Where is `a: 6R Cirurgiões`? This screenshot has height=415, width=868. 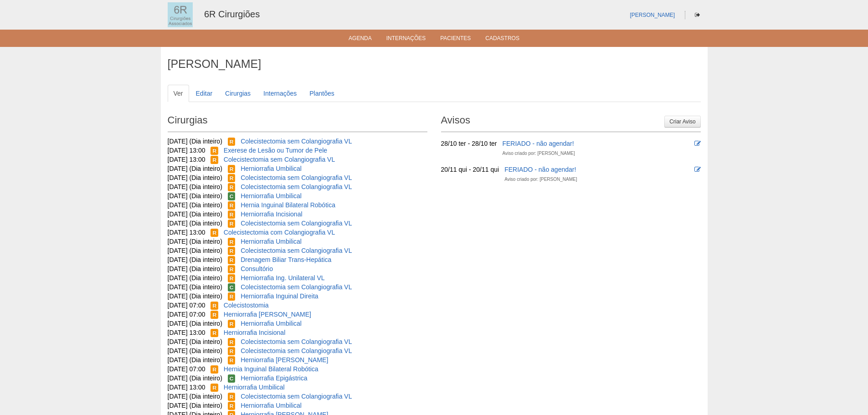
a: 6R Cirurgiões is located at coordinates (232, 14).